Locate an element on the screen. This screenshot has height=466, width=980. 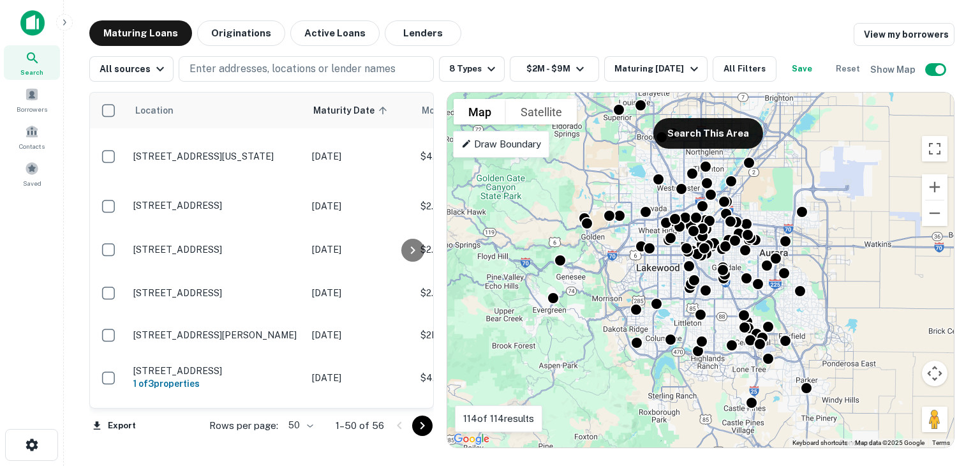
div: Borrowers is located at coordinates (32, 100).